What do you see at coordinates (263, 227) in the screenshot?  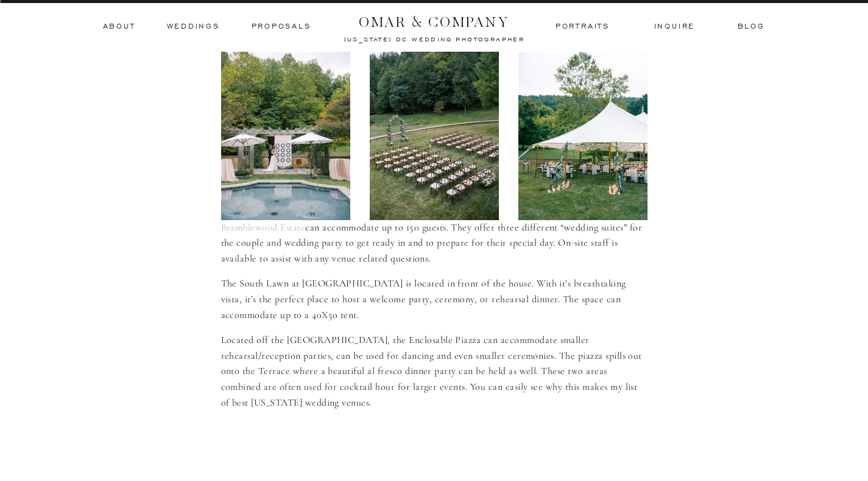 I see `a: Bramblewood Estate` at bounding box center [263, 227].